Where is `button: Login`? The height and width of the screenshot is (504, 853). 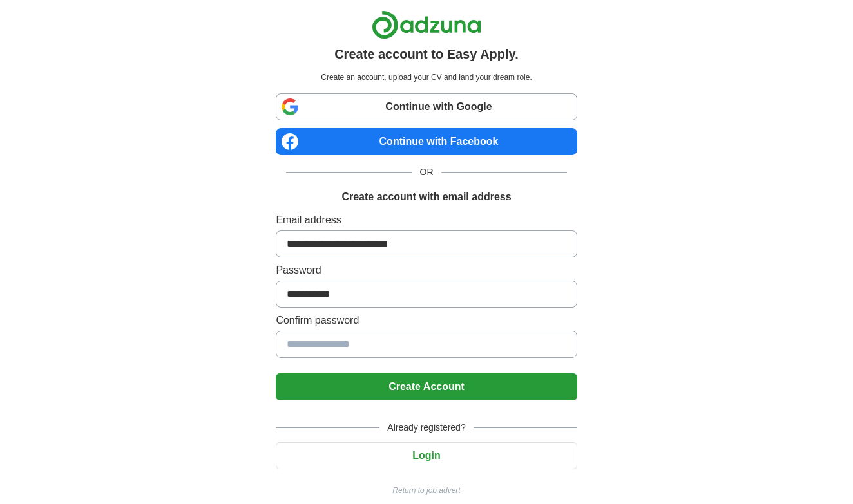 button: Login is located at coordinates (426, 456).